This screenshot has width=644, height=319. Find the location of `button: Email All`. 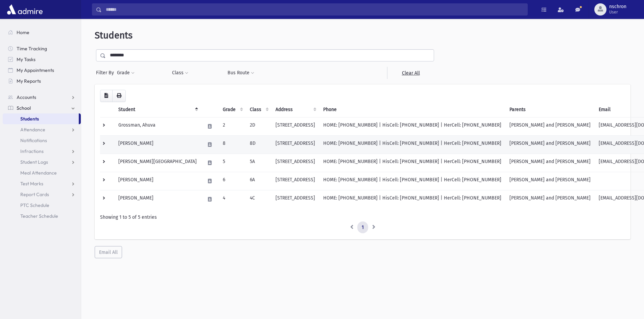

button: Email All is located at coordinates (108, 252).